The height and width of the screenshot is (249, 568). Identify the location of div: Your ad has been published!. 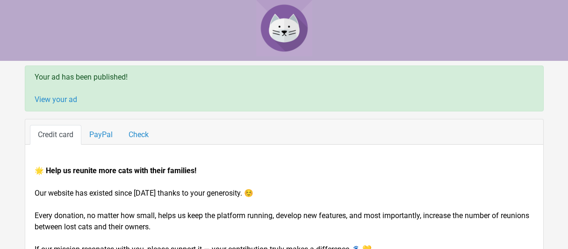
(284, 88).